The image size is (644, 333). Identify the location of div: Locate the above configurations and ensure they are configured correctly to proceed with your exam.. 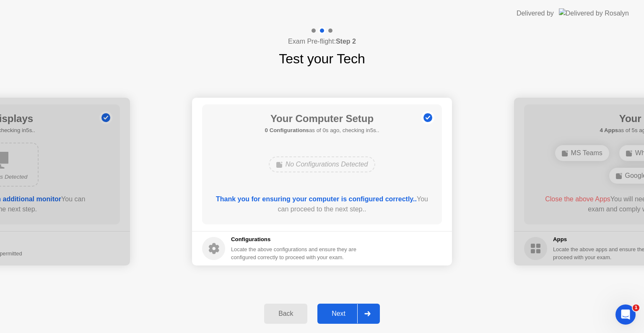
(294, 254).